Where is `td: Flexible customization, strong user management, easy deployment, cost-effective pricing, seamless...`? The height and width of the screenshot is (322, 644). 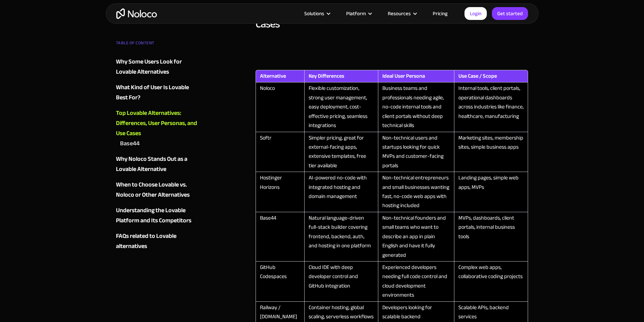
td: Flexible customization, strong user management, easy deployment, cost-effective pricing, seamless... is located at coordinates (341, 107).